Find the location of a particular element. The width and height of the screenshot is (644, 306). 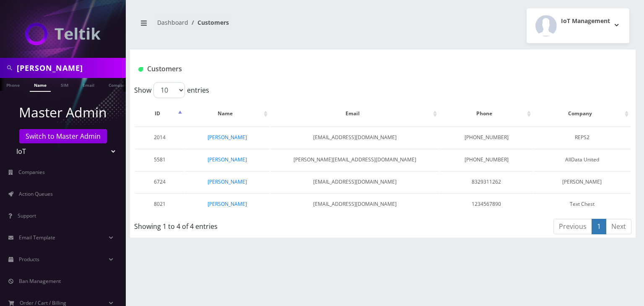

label: Show entries is located at coordinates (171, 90).